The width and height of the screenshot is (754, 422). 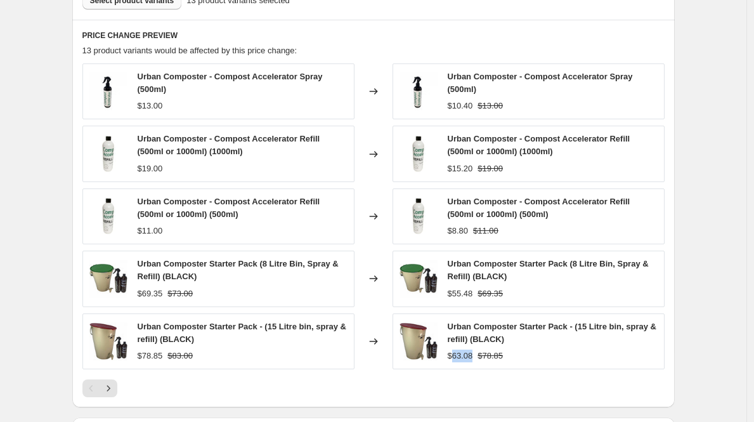 I want to click on strike: $11.00, so click(x=486, y=231).